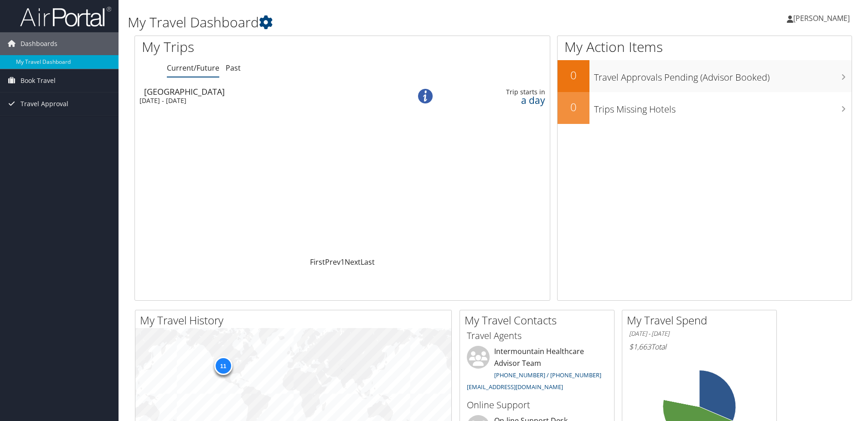  Describe the element at coordinates (700, 347) in the screenshot. I see `h6: Total` at that location.